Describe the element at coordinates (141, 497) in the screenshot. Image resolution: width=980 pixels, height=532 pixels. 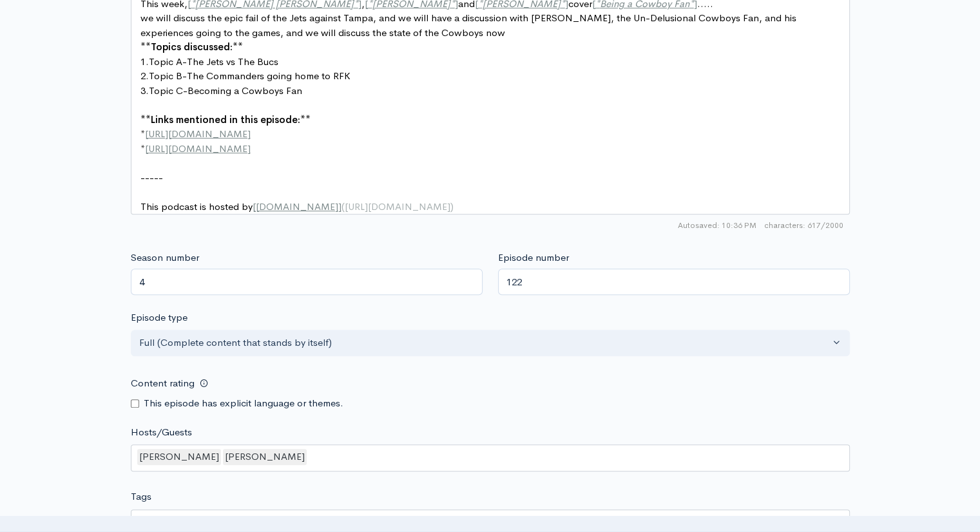
I see `label: Tags` at that location.